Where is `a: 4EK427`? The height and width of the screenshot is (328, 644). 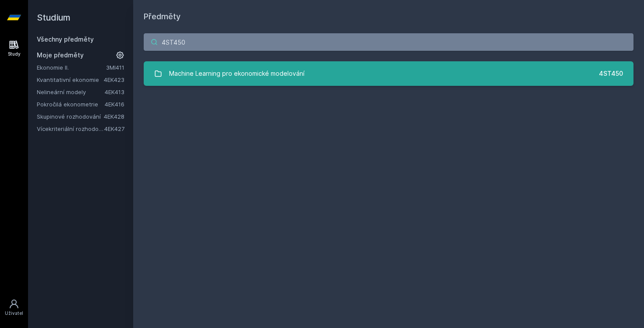
a: 4EK427 is located at coordinates (114, 129).